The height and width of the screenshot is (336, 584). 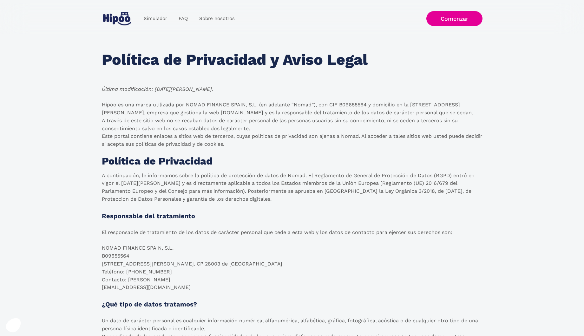 I want to click on a: FAQ, so click(x=183, y=18).